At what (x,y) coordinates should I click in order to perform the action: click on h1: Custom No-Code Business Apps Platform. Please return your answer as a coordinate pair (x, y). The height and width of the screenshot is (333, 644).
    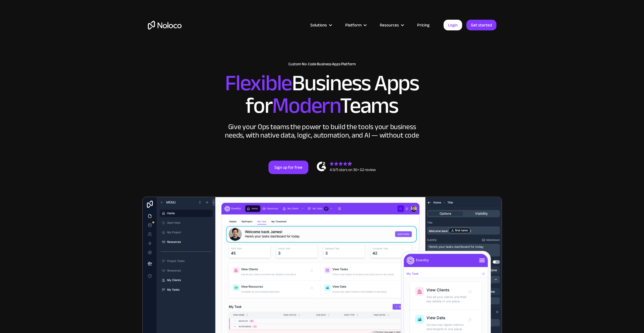
    Looking at the image, I should click on (322, 64).